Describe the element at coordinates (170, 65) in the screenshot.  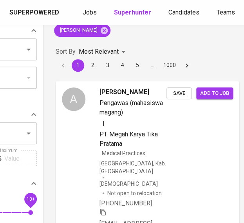
I see `button: Go to page 1000` at that location.